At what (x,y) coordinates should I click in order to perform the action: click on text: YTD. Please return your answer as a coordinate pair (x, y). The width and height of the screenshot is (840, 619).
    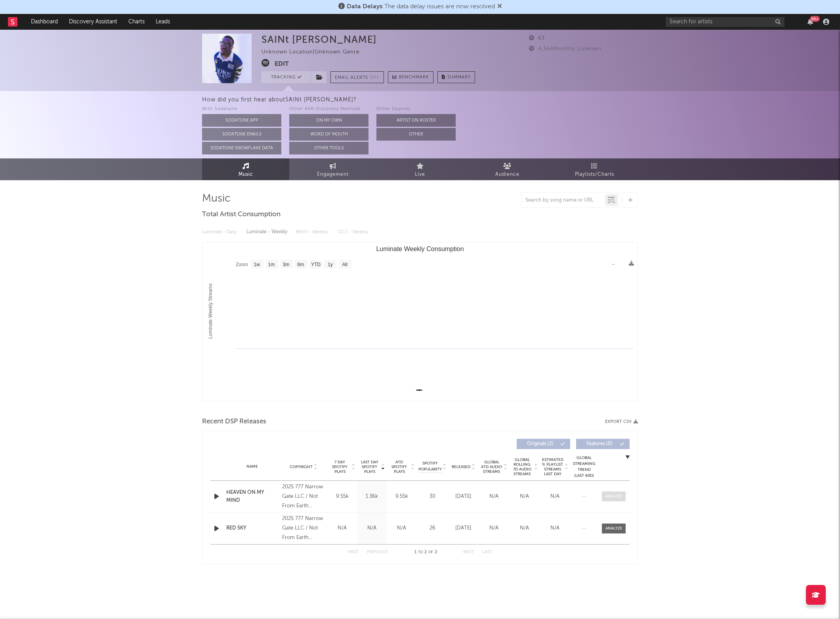
    Looking at the image, I should click on (316, 265).